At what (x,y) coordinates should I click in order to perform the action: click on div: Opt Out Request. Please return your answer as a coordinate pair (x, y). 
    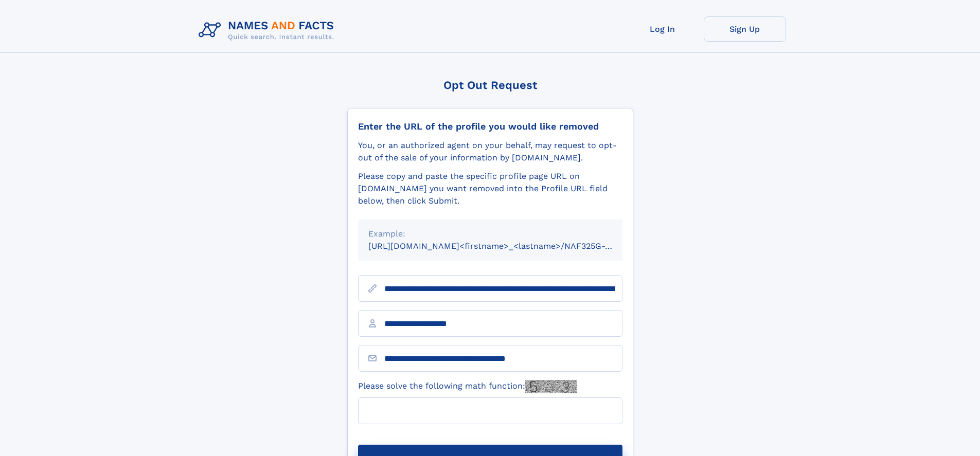
    Looking at the image, I should click on (490, 85).